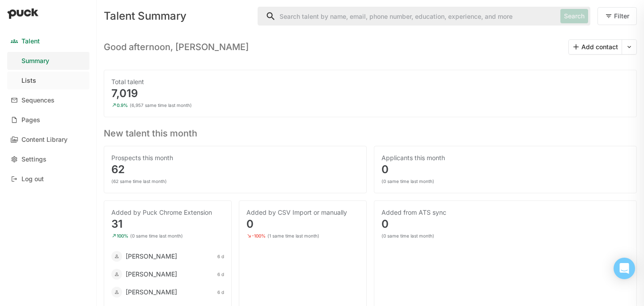 This screenshot has width=644, height=306. I want to click on a: Sequences, so click(48, 100).